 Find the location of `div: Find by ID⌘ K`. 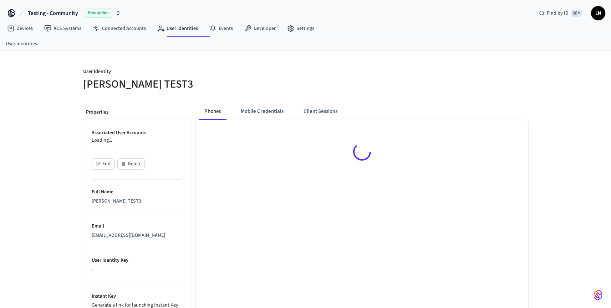

div: Find by ID⌘ K is located at coordinates (561, 13).